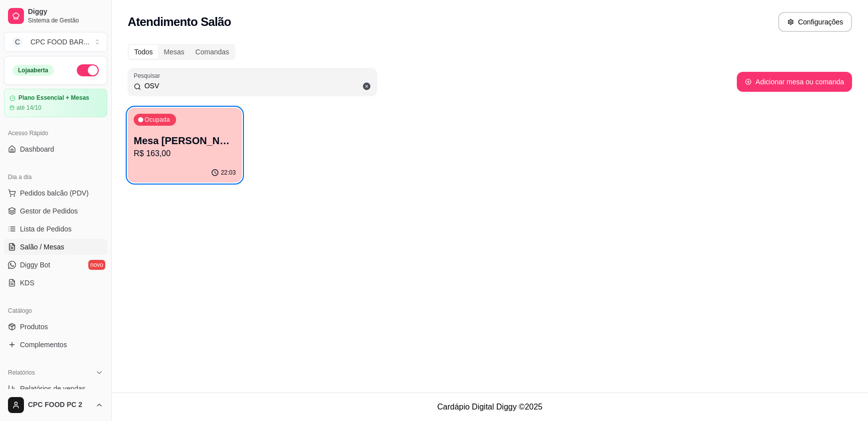  What do you see at coordinates (55, 389) in the screenshot?
I see `a: Relatórios de vendas` at bounding box center [55, 389].